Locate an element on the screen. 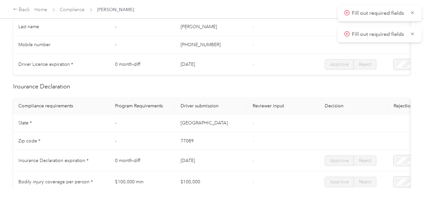  th: Decision is located at coordinates (354, 106).